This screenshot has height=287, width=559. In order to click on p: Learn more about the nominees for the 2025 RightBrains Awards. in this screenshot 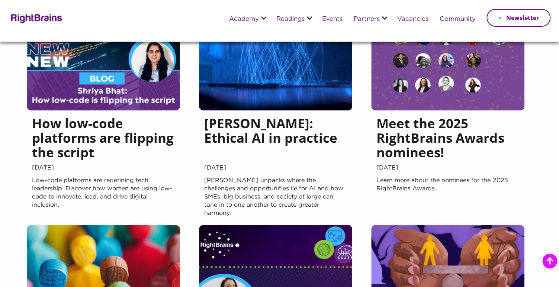, I will do `click(448, 197)`.